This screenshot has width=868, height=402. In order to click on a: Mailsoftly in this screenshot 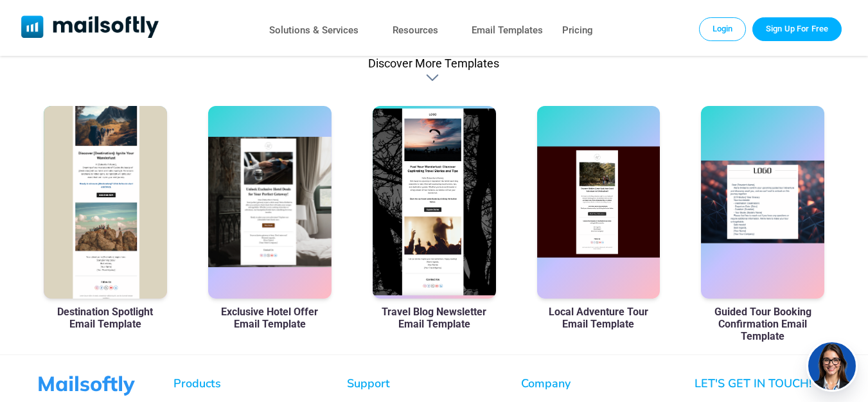, I will do `click(90, 28)`.